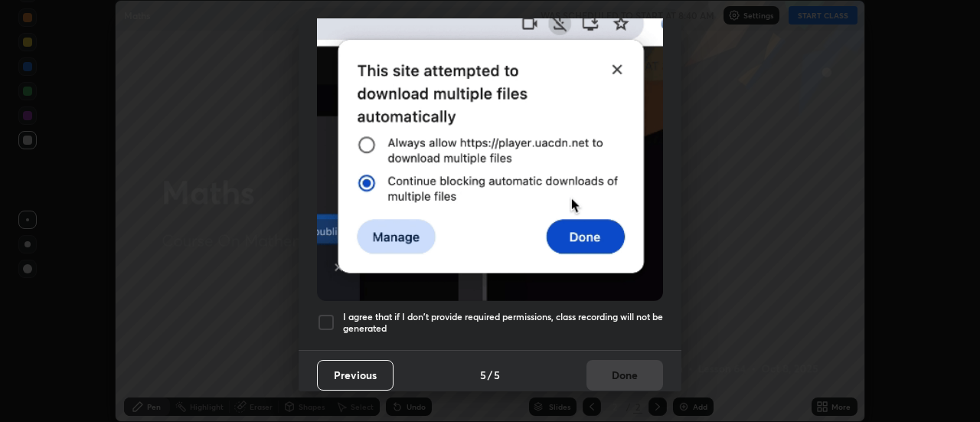 This screenshot has width=980, height=422. What do you see at coordinates (503, 323) in the screenshot?
I see `h5: I agree that if I don't provide required permissions, class recording will not be generated` at bounding box center [503, 323].